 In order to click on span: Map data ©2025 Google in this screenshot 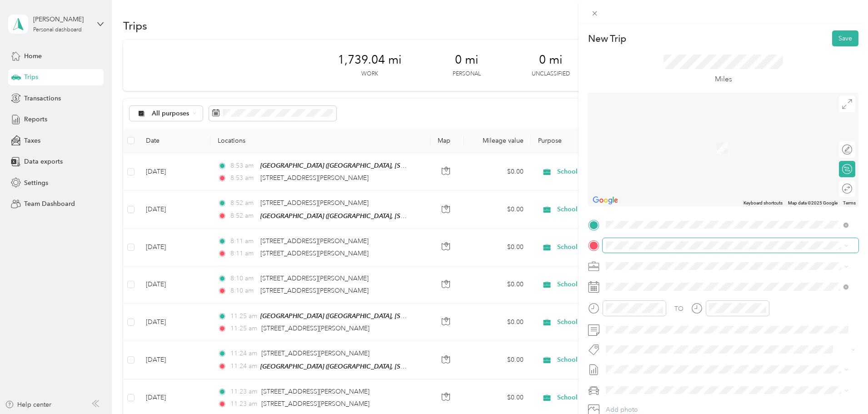, I will do `click(813, 203)`.